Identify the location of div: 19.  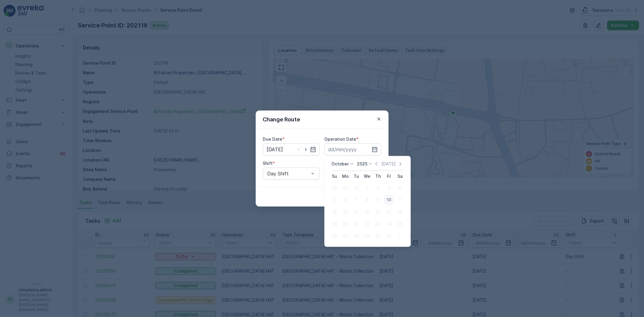
(334, 224).